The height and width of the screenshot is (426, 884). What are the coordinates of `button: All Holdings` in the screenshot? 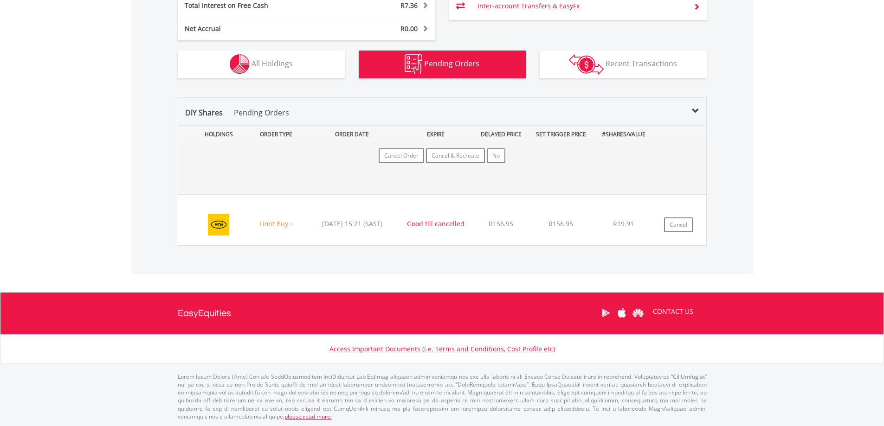 It's located at (261, 64).